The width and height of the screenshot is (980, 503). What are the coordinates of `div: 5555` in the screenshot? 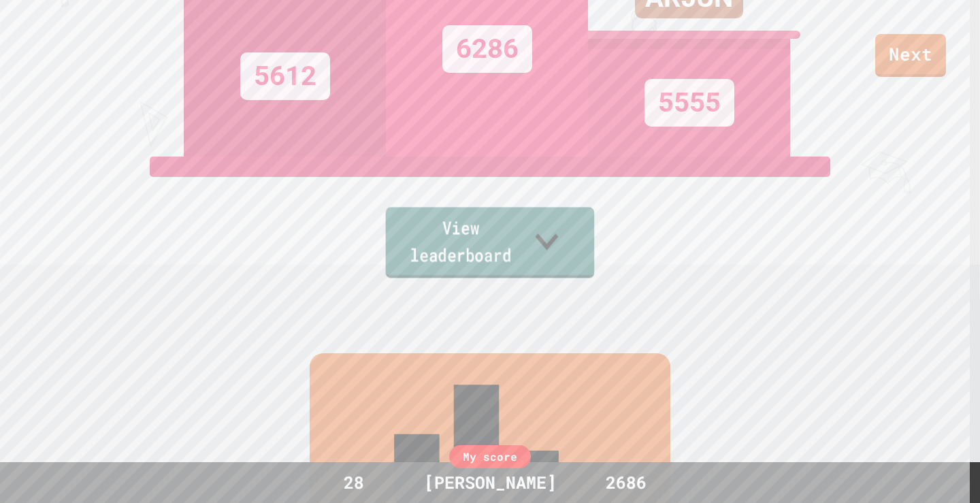 It's located at (689, 102).